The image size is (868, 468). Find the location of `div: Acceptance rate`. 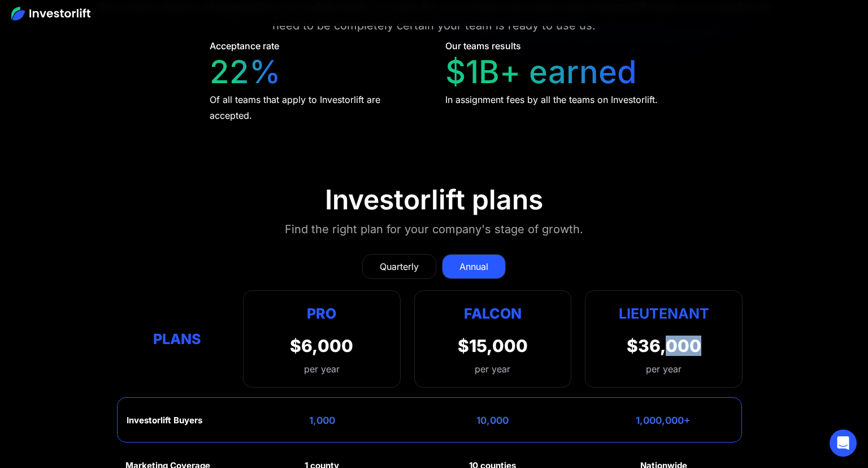

div: Acceptance rate is located at coordinates (244, 46).